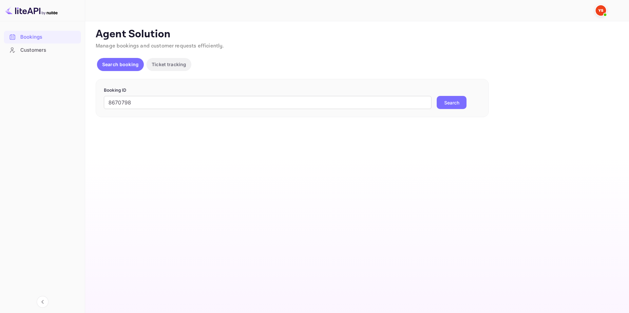 The image size is (629, 313). Describe the element at coordinates (120, 64) in the screenshot. I see `p: Search booking` at that location.